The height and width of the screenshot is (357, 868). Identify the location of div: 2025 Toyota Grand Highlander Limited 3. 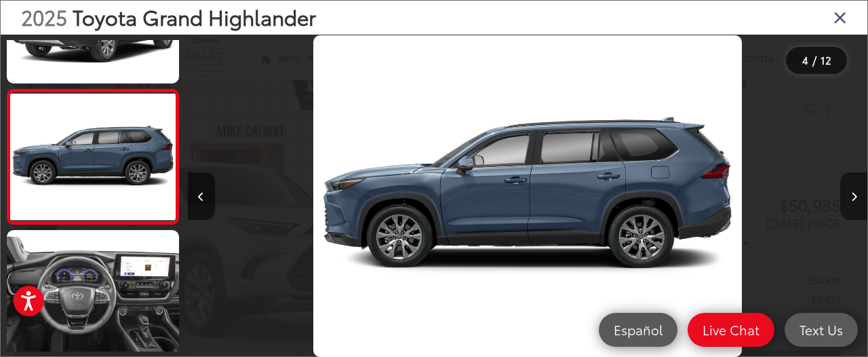
(528, 196).